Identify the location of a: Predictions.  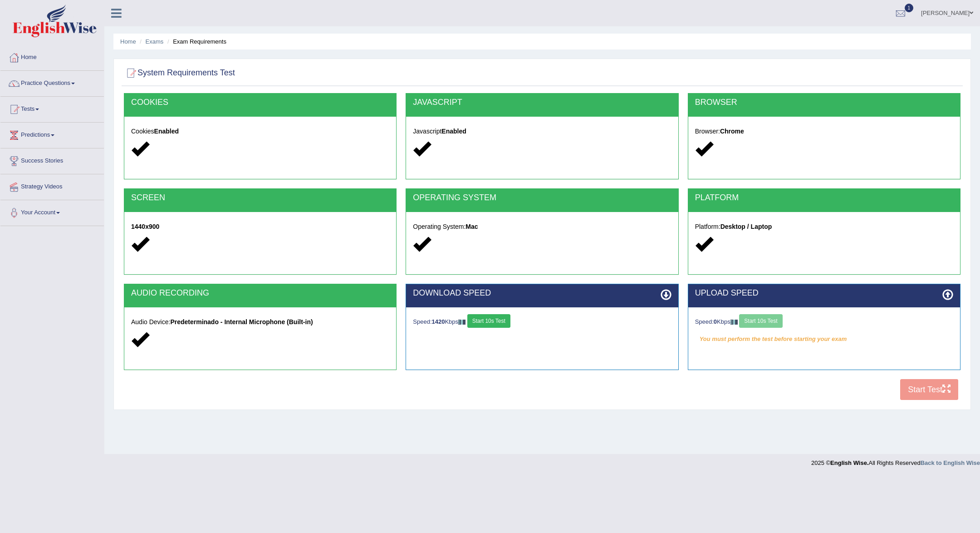
(52, 134).